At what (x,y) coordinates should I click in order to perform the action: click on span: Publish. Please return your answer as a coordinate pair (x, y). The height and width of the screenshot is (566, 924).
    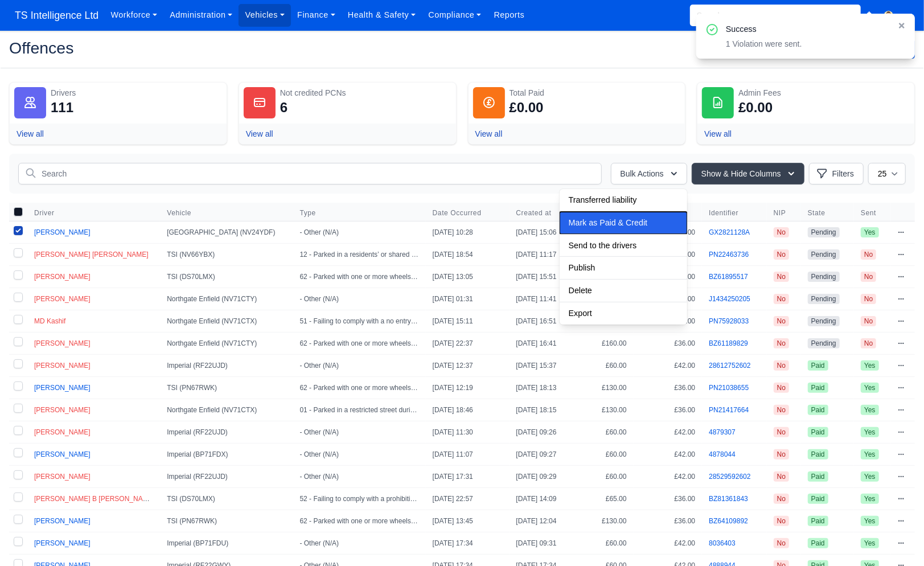
    Looking at the image, I should click on (582, 267).